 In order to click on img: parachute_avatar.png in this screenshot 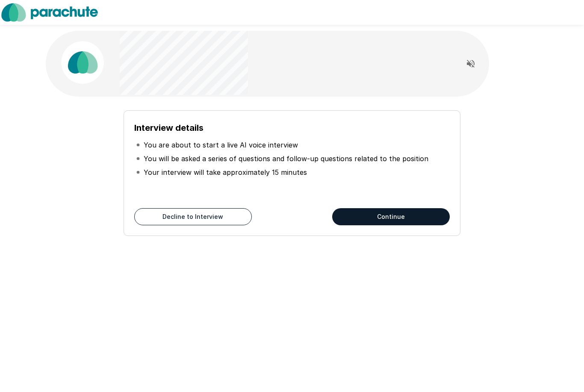, I will do `click(83, 62)`.